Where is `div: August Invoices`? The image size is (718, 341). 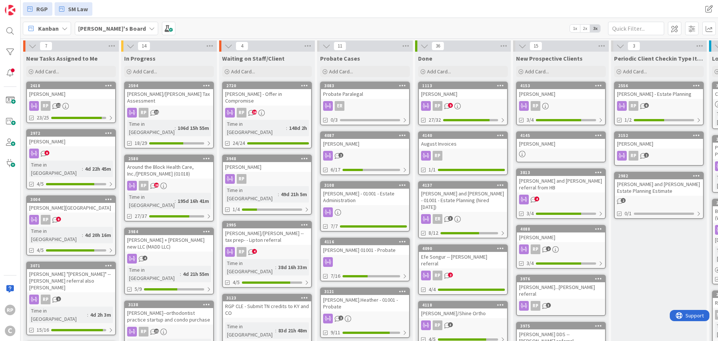
div: August Invoices is located at coordinates (463, 144).